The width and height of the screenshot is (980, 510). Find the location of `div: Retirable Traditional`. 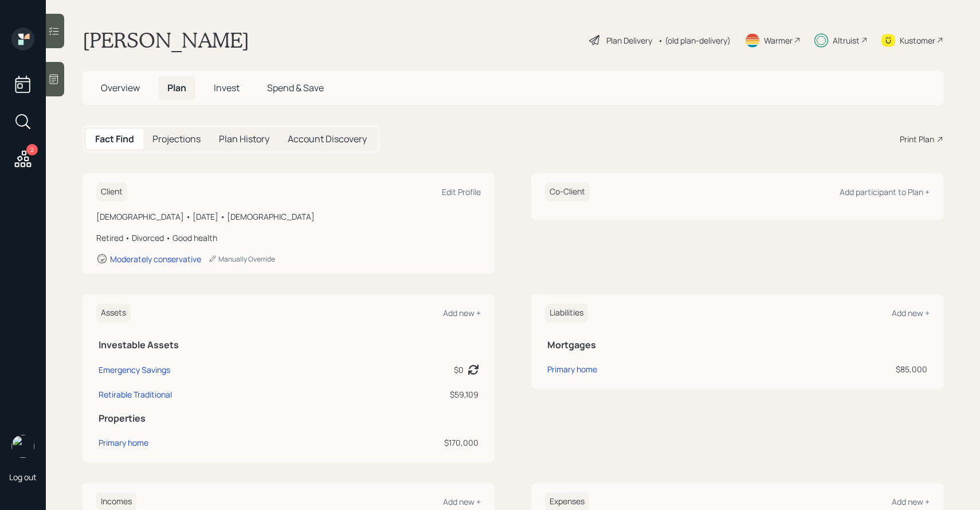

div: Retirable Traditional is located at coordinates (136, 394).